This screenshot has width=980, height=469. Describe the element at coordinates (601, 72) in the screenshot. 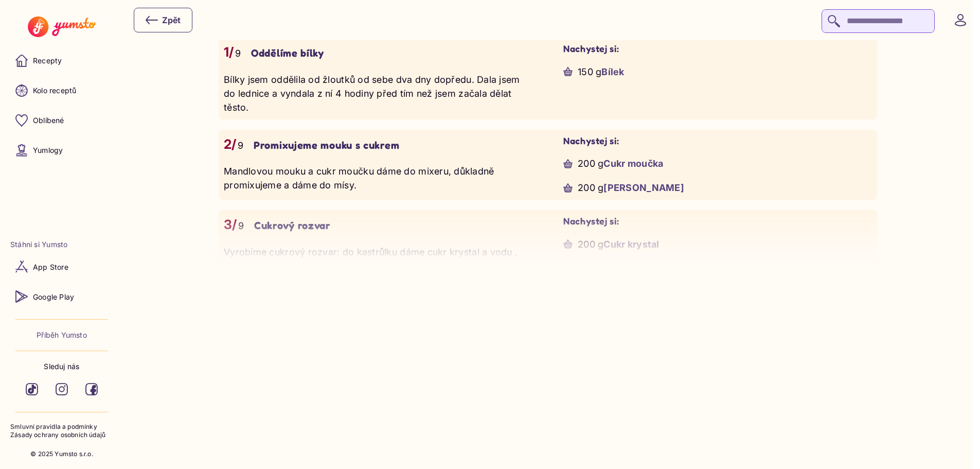

I see `p: 150 g` at that location.